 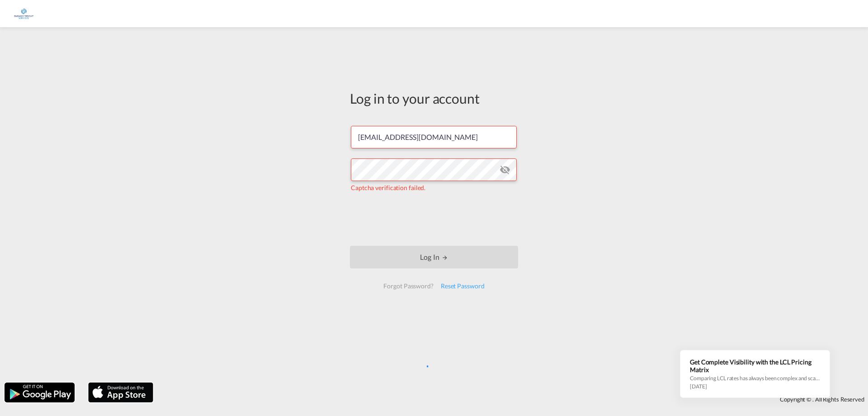 I want to click on div: Copyright © . All Rights Reserved, so click(x=513, y=399).